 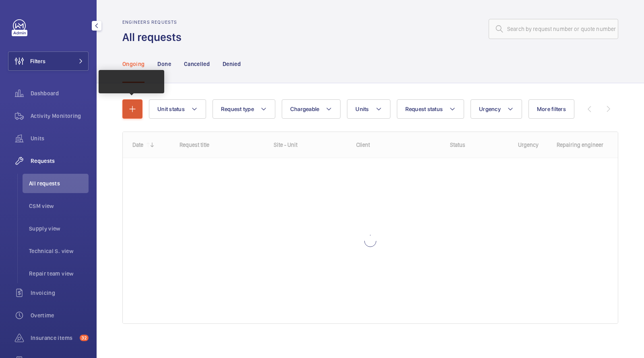 I want to click on span: Dashboard, so click(x=59, y=94).